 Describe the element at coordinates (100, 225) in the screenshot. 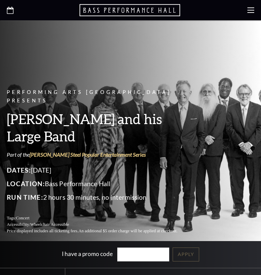

I see `p: Accessibility:` at that location.